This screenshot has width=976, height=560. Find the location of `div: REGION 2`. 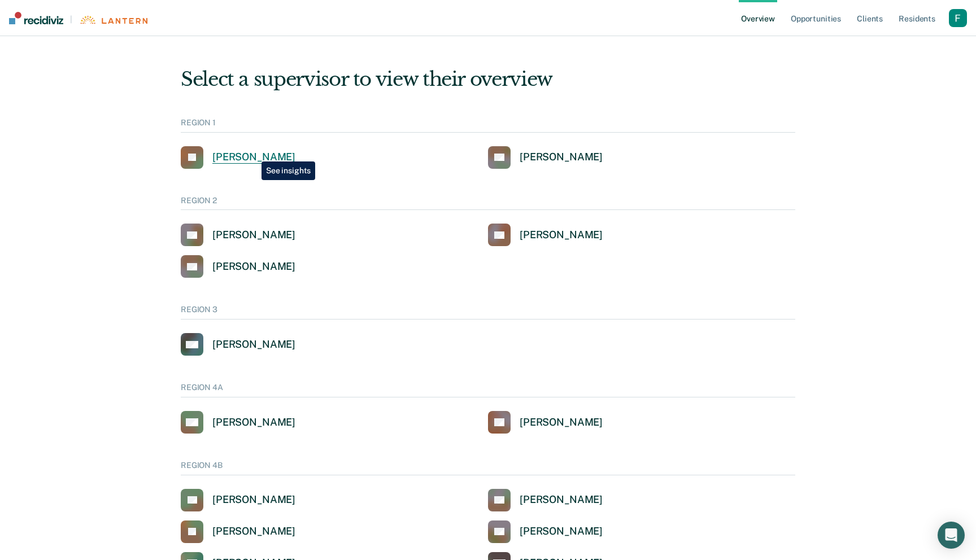

div: REGION 2 is located at coordinates (488, 203).